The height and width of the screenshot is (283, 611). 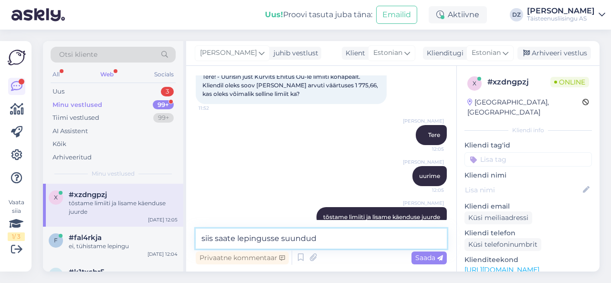 What do you see at coordinates (430, 176) in the screenshot?
I see `span: uurime` at bounding box center [430, 176].